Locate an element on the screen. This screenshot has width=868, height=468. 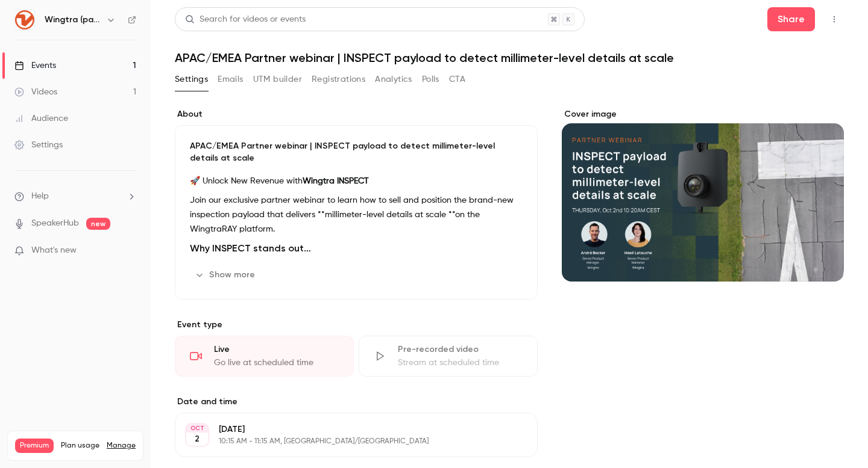
span: Premium is located at coordinates (34, 446).